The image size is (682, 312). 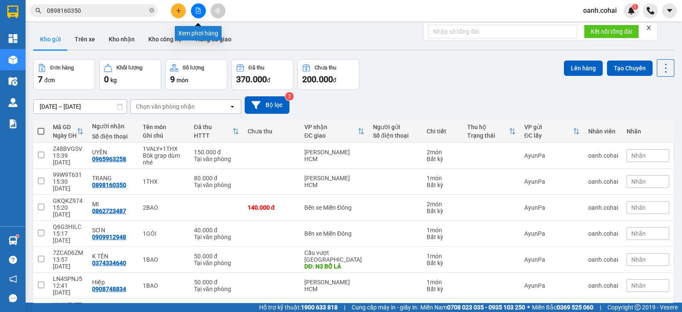 I want to click on span: 370.000, so click(x=252, y=79).